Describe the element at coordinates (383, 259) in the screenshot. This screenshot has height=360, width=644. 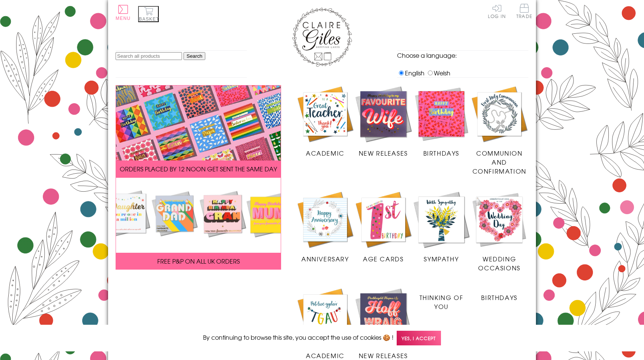
I see `span: Age Cards` at that location.